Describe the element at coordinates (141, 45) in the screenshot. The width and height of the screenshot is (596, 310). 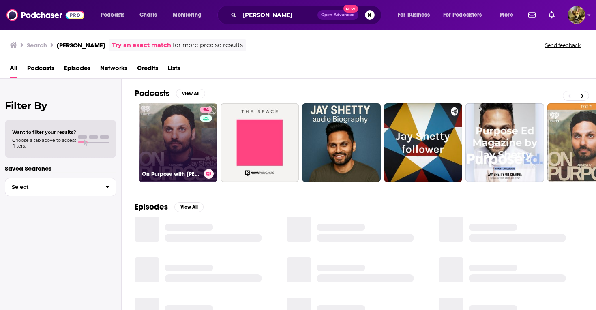
I see `a: Try an exact match` at that location.